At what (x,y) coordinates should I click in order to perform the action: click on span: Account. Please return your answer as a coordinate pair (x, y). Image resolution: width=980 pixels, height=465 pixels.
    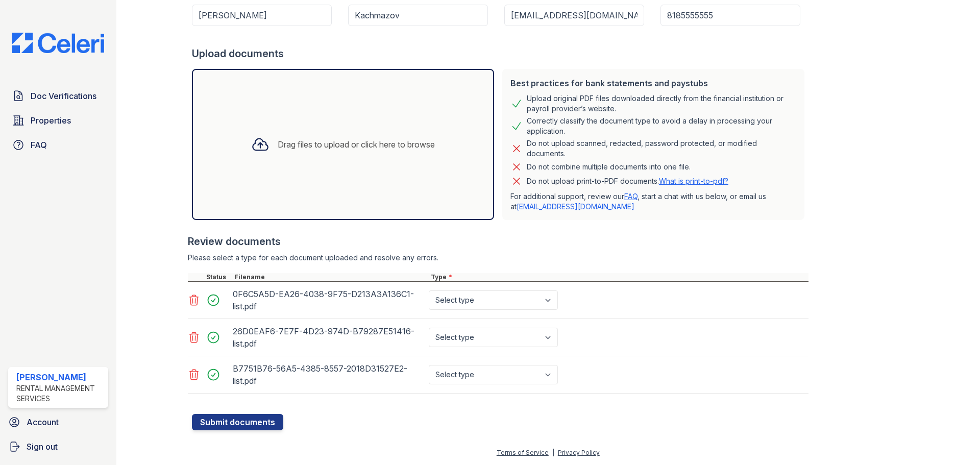
    Looking at the image, I should click on (43, 422).